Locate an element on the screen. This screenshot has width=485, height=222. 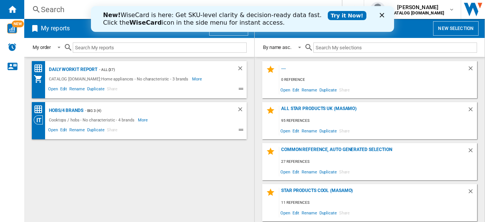
div: Common reference, auto generated selection is located at coordinates (373, 152).